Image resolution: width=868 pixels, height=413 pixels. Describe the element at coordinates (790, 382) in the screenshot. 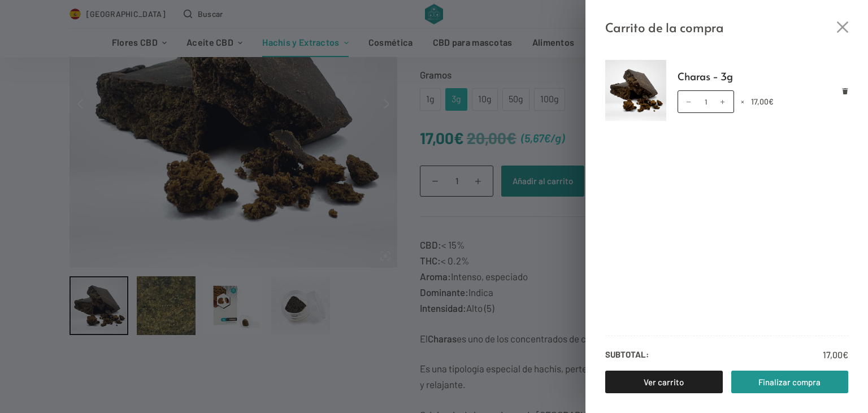

I see `a: Finalizar compra` at that location.